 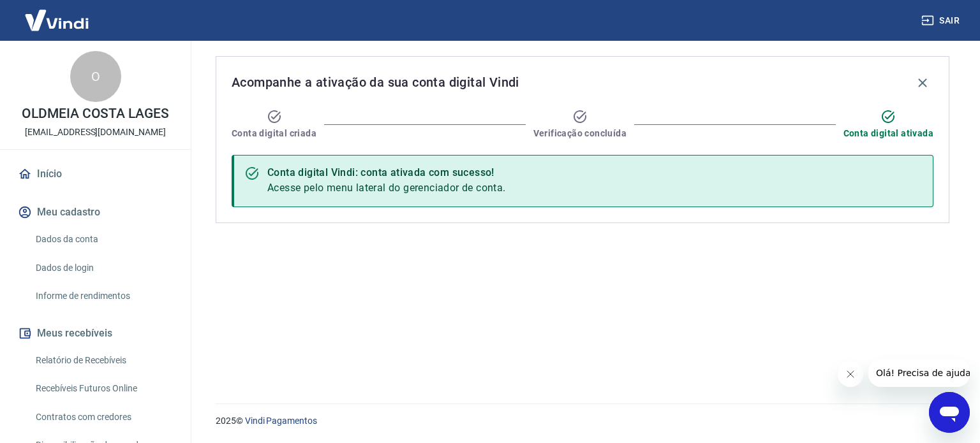 What do you see at coordinates (103, 268) in the screenshot?
I see `a: Dados de login` at bounding box center [103, 268].